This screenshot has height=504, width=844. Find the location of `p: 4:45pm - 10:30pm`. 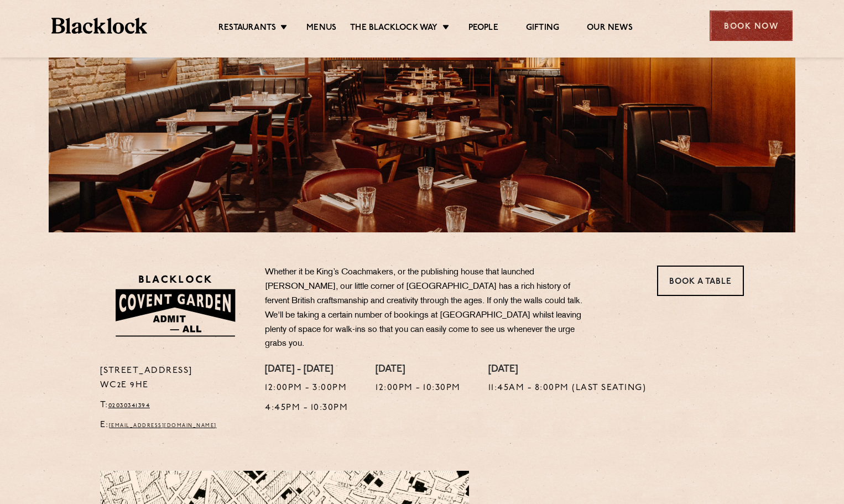

p: 4:45pm - 10:30pm is located at coordinates (307, 408).